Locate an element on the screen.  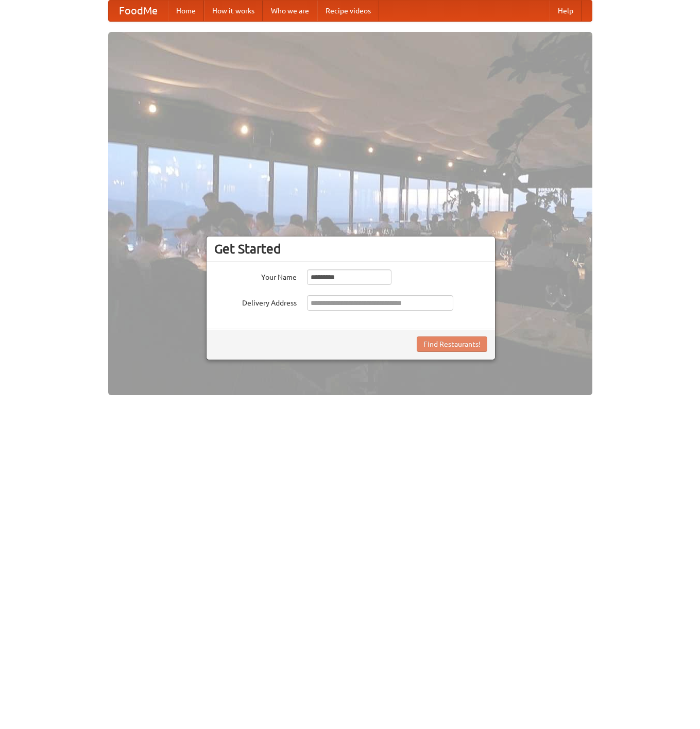
a: Home is located at coordinates (186, 11).